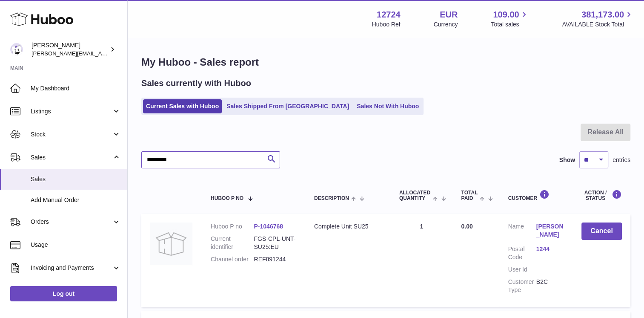 This screenshot has width=644, height=318. What do you see at coordinates (550, 286) in the screenshot?
I see `dd: B2C` at bounding box center [550, 286].